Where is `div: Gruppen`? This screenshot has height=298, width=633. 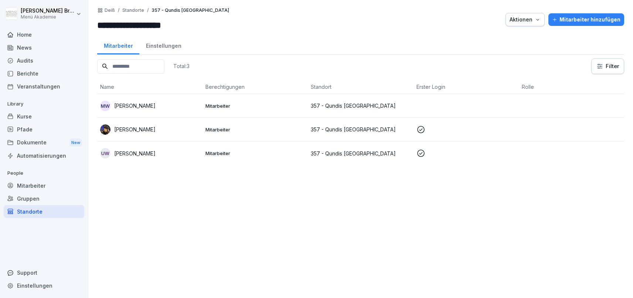 div: Gruppen is located at coordinates (44, 198).